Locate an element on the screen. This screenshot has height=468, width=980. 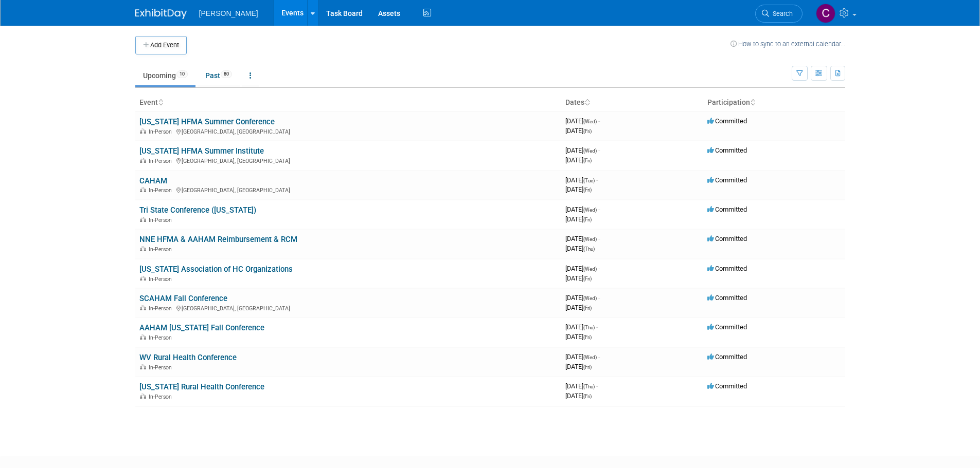
a: Upcoming10 is located at coordinates (165, 76).